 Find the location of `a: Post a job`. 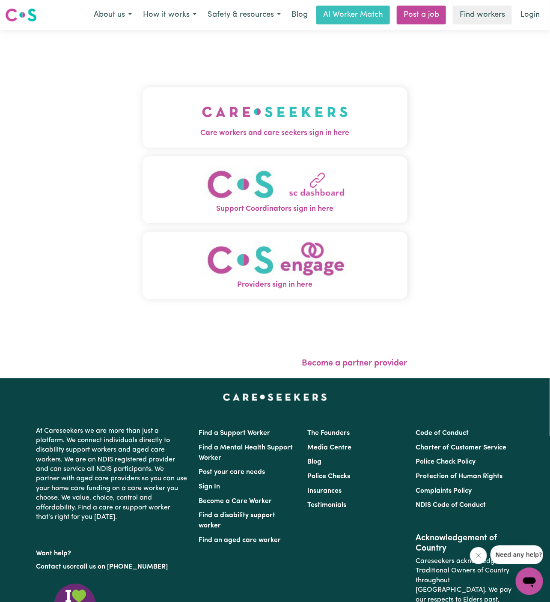

a: Post a job is located at coordinates (421, 15).